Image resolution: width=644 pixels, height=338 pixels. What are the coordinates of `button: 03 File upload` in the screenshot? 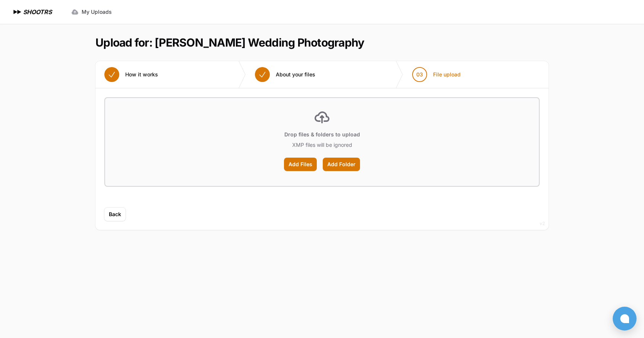 It's located at (436, 74).